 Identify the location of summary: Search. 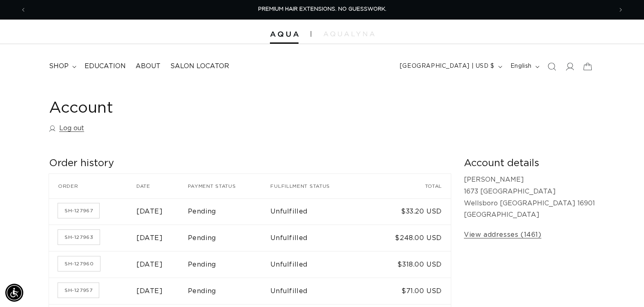
(551, 67).